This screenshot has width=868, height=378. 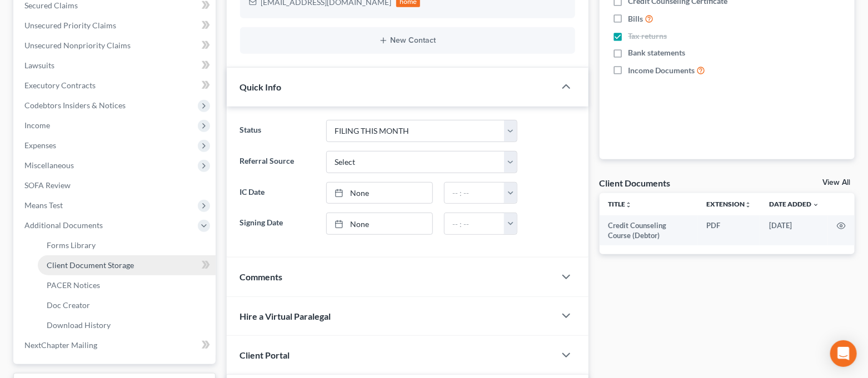 What do you see at coordinates (844, 354) in the screenshot?
I see `div: Open Intercom Messenger` at bounding box center [844, 354].